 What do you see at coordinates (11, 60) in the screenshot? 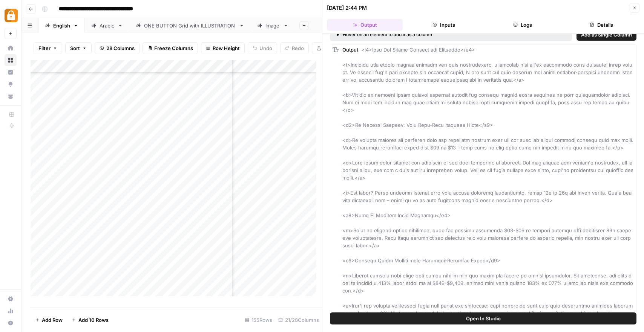
I see `a: Browse` at bounding box center [11, 60].